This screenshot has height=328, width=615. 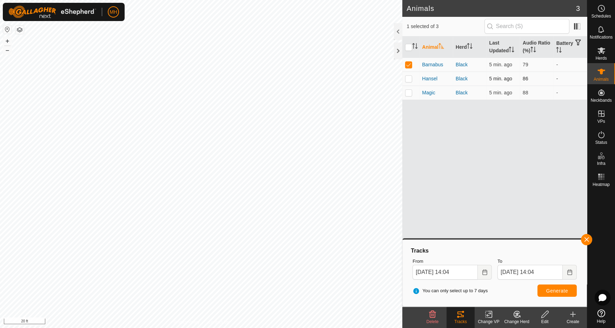 I want to click on span: Infra, so click(x=601, y=164).